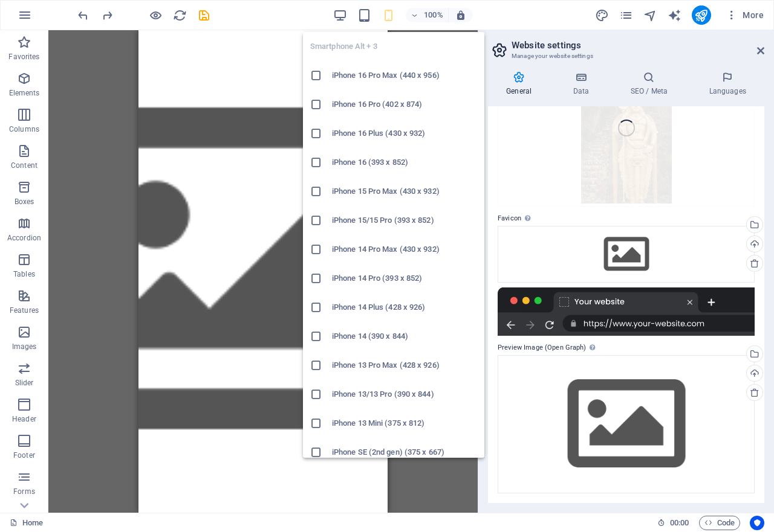 Image resolution: width=774 pixels, height=532 pixels. What do you see at coordinates (24, 274) in the screenshot?
I see `p: Tables` at bounding box center [24, 274].